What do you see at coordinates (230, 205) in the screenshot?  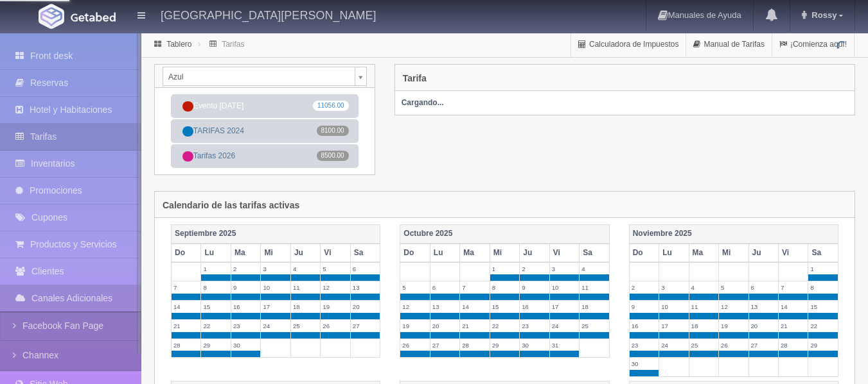 I see `h4: Calendario de las tarifas activas` at bounding box center [230, 205].